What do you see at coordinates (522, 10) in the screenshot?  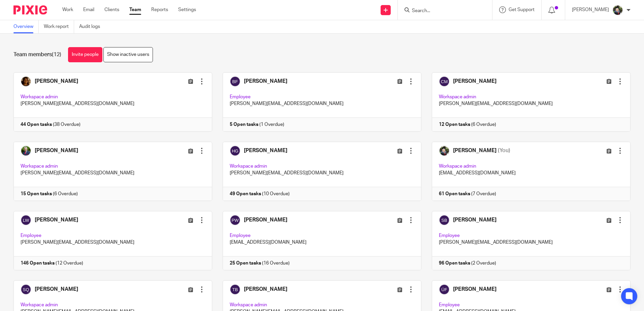 I see `span: Get Support` at bounding box center [522, 10].